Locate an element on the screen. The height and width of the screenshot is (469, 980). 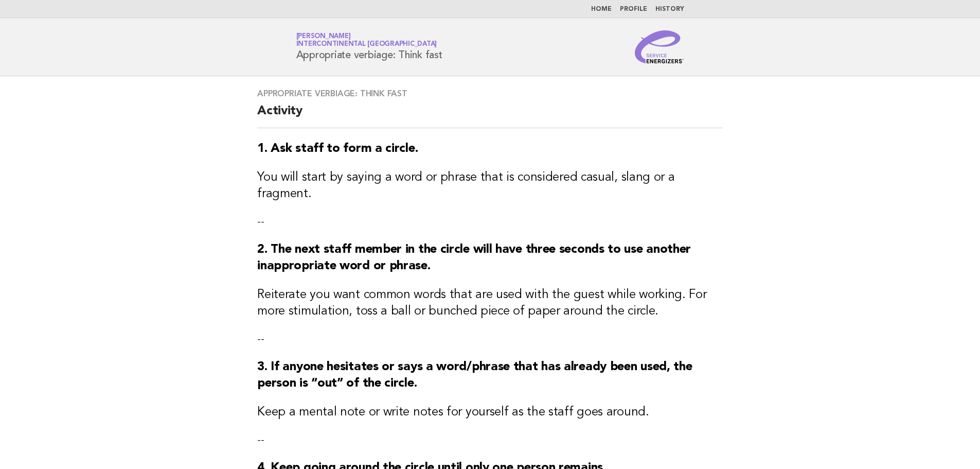
strong: 2. The next staff member in the circle will have three seconds to use another inappropriate word ... is located at coordinates (474, 258).